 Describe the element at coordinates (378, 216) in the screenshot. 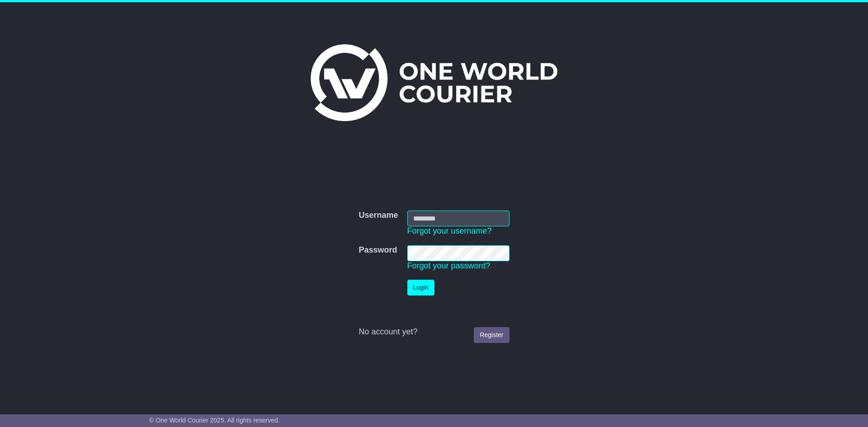

I see `label: Username` at that location.